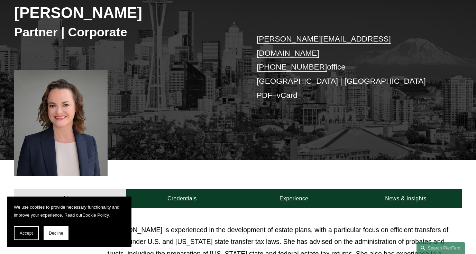  I want to click on p: We use cookies to provide necessary functionality and improve your experience. Read our ., so click(69, 211).